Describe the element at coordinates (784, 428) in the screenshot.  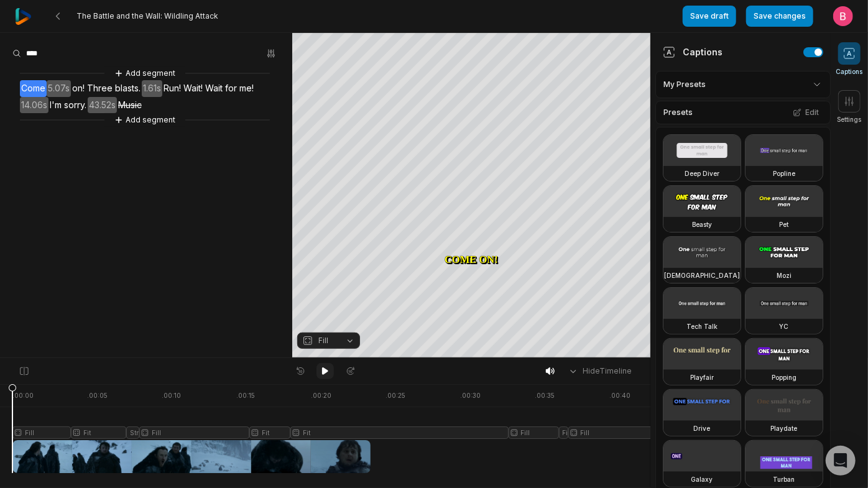
I see `h3: Playdate` at that location.